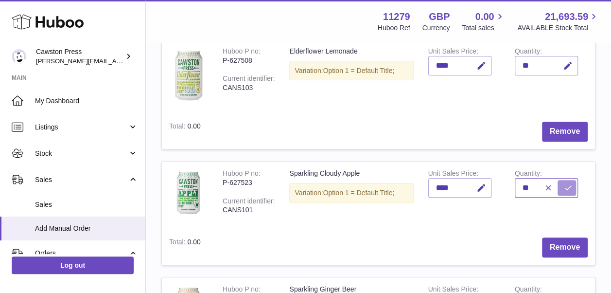 This screenshot has height=293, width=611. I want to click on span: Orders, so click(81, 253).